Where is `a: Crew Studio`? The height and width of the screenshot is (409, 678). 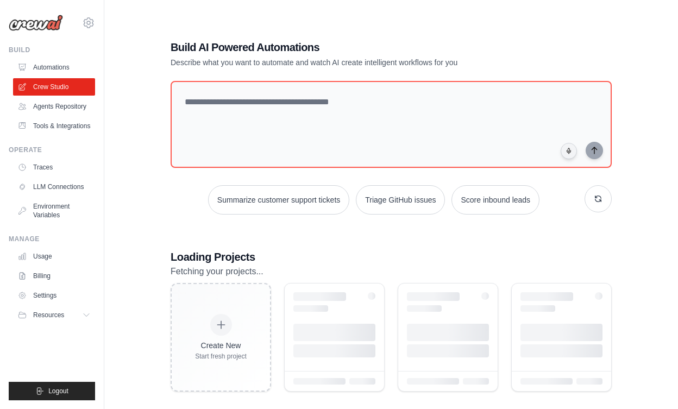 a: Crew Studio is located at coordinates (54, 87).